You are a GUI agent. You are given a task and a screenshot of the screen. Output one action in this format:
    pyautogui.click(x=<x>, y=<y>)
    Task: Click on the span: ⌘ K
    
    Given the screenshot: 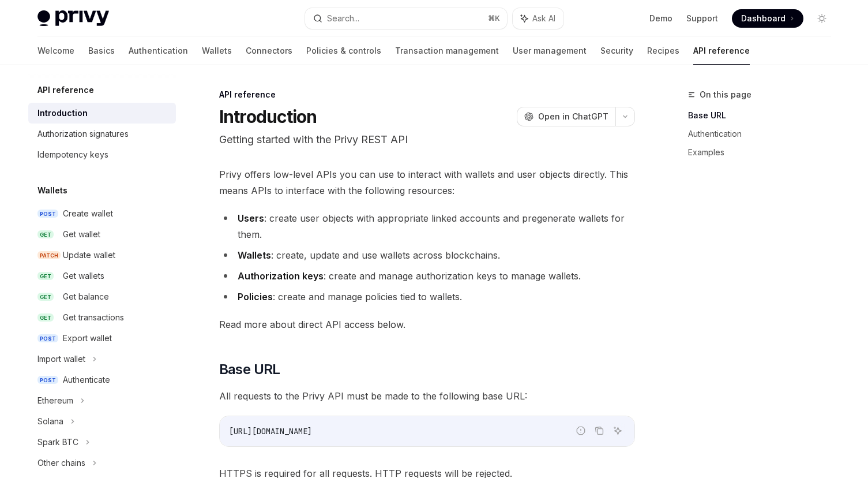 What is the action you would take?
    pyautogui.click(x=493, y=18)
    